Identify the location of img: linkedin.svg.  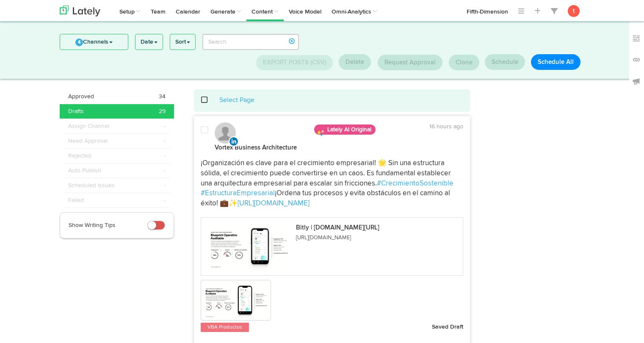
(234, 142).